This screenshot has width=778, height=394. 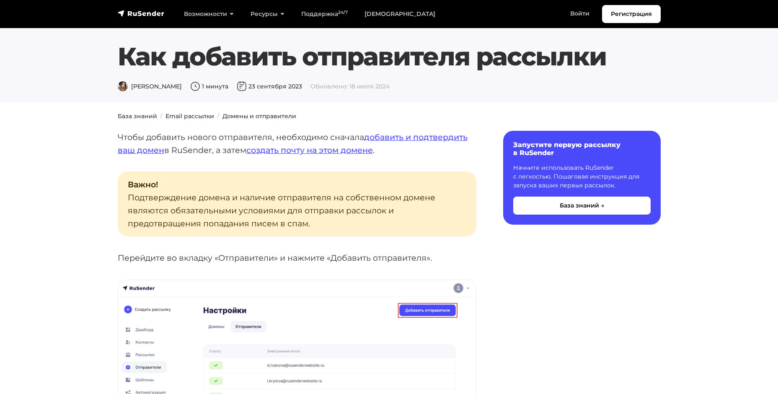 What do you see at coordinates (209, 86) in the screenshot?
I see `span: 1 минута` at bounding box center [209, 86].